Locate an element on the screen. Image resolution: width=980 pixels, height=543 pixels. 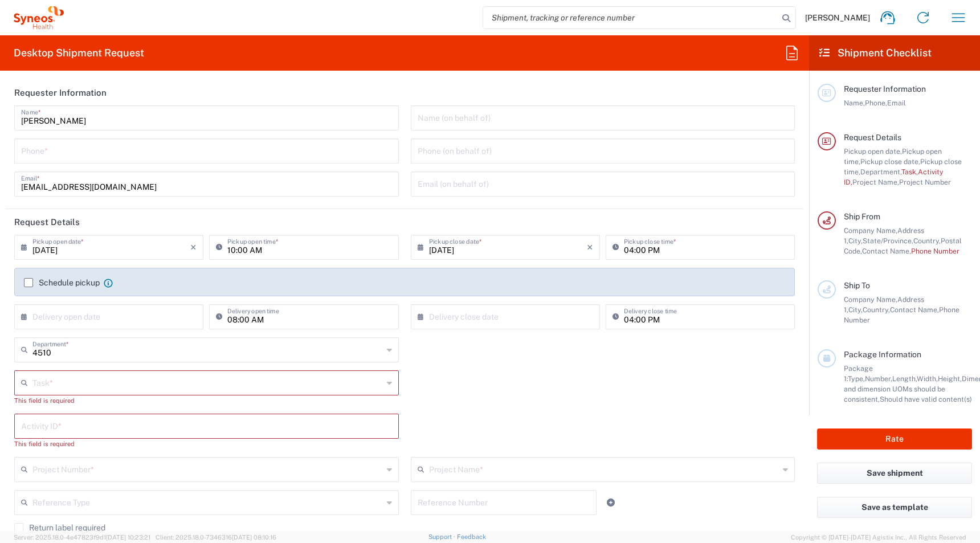
span: Requester Information is located at coordinates (884, 88).